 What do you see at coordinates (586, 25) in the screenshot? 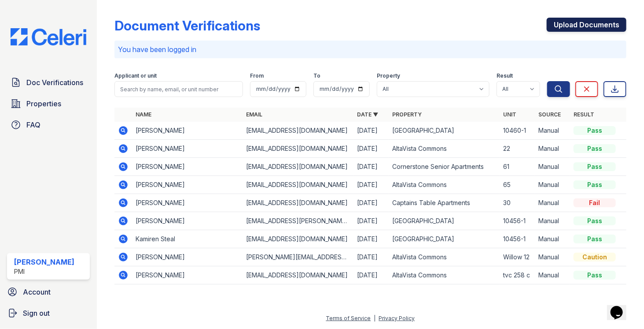
I see `a: Upload Documents` at bounding box center [586, 25].